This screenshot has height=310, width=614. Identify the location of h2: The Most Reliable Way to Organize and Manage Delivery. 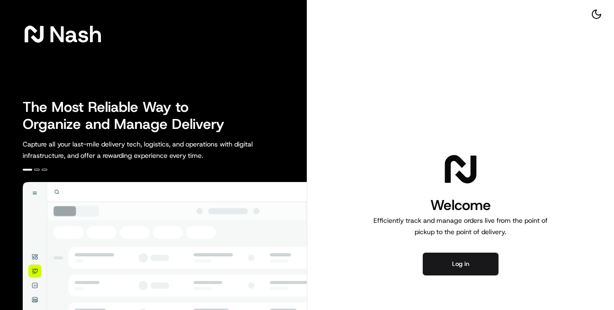
(129, 116).